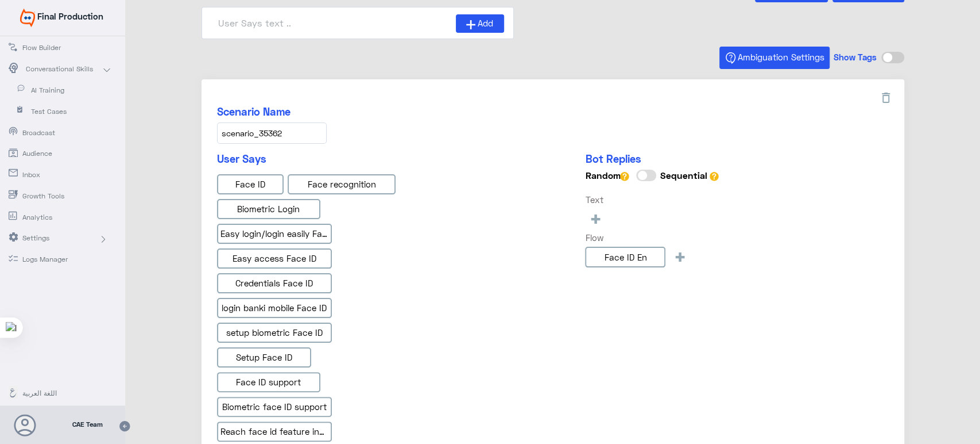 Image resolution: width=980 pixels, height=444 pixels. What do you see at coordinates (318, 159) in the screenshot?
I see `h5: User Says` at bounding box center [318, 159].